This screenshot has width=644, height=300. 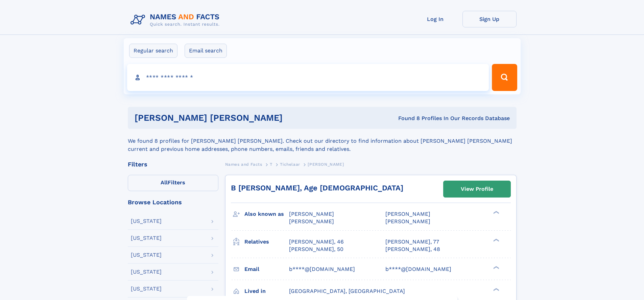 I want to click on a: Tichelaar, so click(x=290, y=164).